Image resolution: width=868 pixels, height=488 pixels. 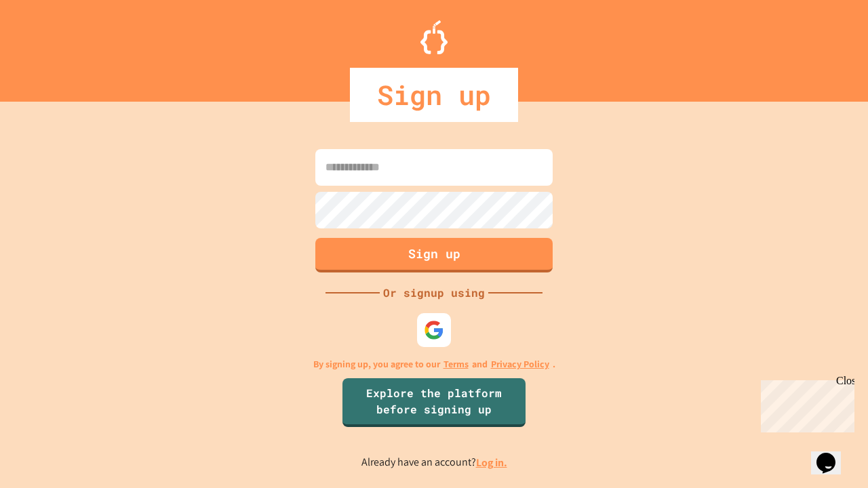 I want to click on a: Privacy Policy, so click(x=520, y=364).